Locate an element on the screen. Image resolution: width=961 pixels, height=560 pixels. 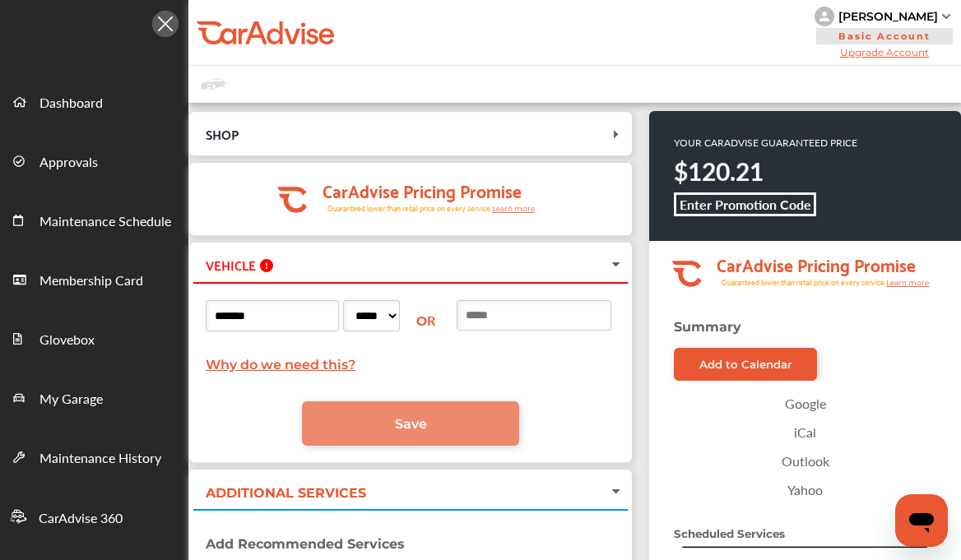
p: YOUR CARADVISE GUARANTEED PRICE is located at coordinates (765, 142).